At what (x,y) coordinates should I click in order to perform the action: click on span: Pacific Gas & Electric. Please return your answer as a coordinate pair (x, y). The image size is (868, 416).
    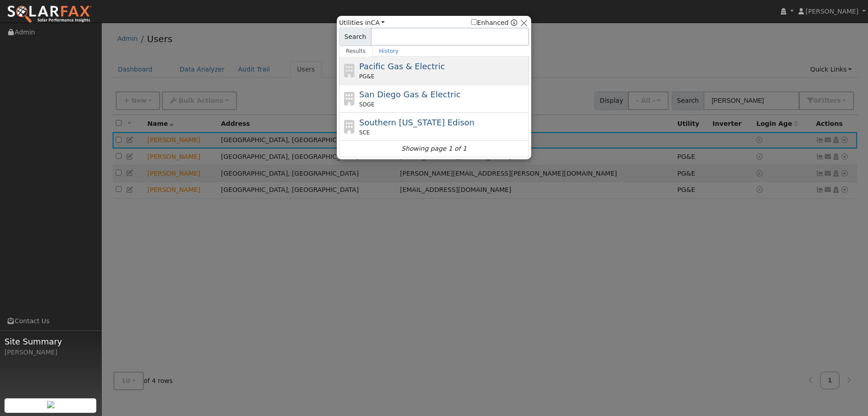
    Looking at the image, I should click on (402, 66).